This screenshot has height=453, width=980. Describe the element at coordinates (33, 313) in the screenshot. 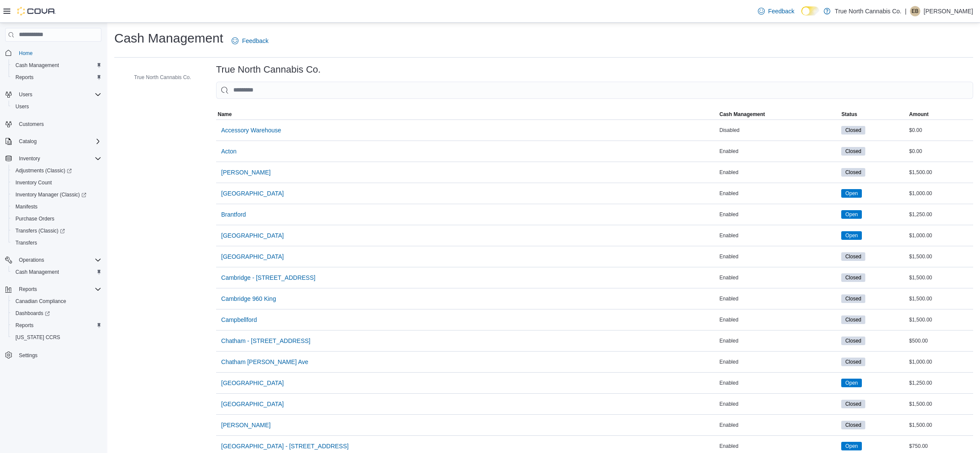

I see `span: Dashboards` at that location.